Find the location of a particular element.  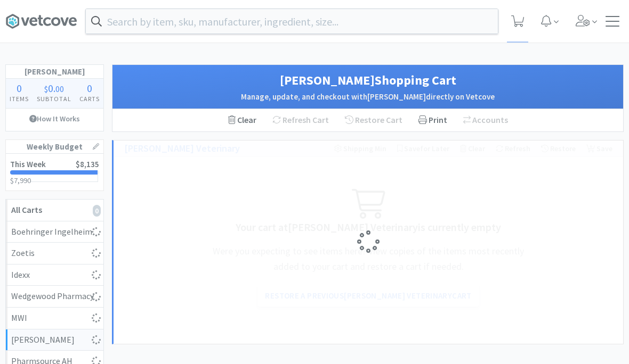

div: Zoetis is located at coordinates (54, 253).